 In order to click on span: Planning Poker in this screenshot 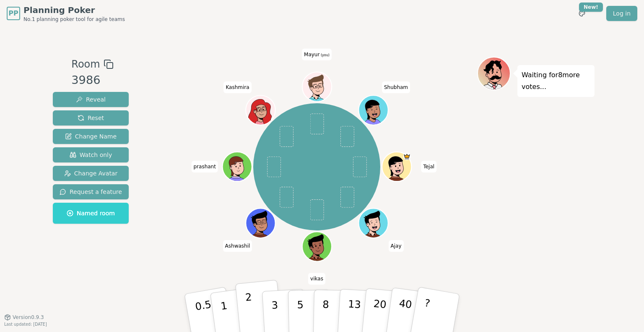, I will do `click(74, 10)`.